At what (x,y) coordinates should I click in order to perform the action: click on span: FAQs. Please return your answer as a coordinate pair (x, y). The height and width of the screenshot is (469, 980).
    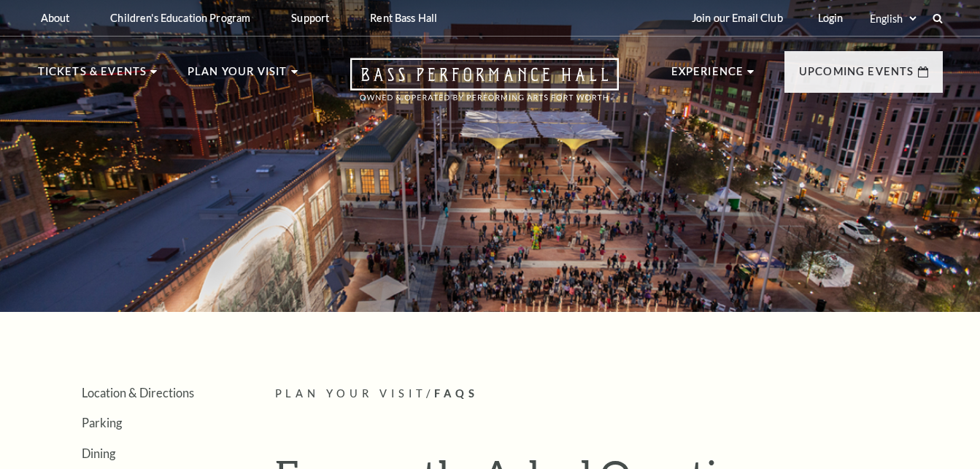
    Looking at the image, I should click on (456, 393).